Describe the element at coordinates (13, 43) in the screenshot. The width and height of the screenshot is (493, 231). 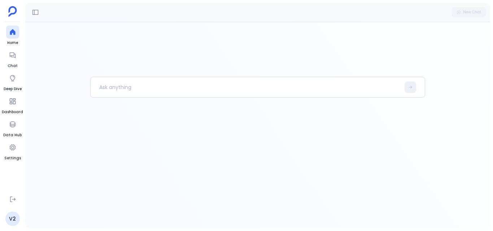
I see `span: Home` at that location.